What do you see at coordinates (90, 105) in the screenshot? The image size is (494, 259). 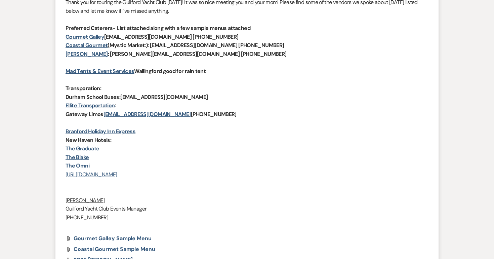 I see `a: Ellite Transportation` at bounding box center [90, 105].